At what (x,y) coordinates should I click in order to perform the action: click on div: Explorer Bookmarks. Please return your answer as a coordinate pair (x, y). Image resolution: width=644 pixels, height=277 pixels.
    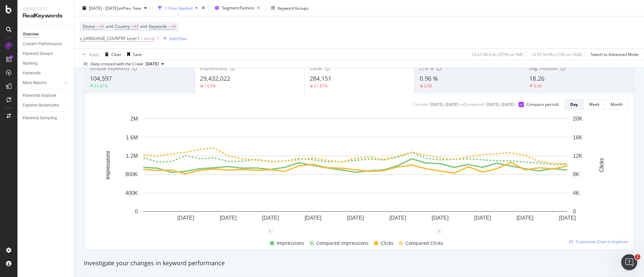
    Looking at the image, I should click on (41, 105).